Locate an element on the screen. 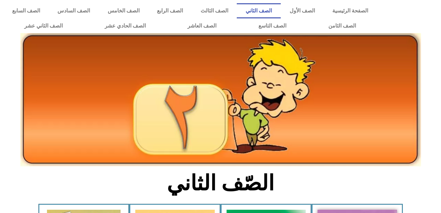 The height and width of the screenshot is (213, 441). a: الصف الرابع is located at coordinates (170, 11).